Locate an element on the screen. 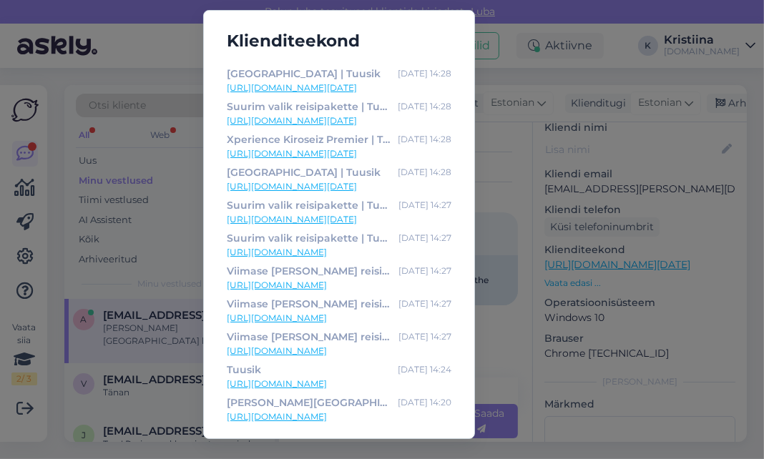 The image size is (764, 459). div: Xperience Kiroseiz Premier | Tuusik is located at coordinates (309, 139).